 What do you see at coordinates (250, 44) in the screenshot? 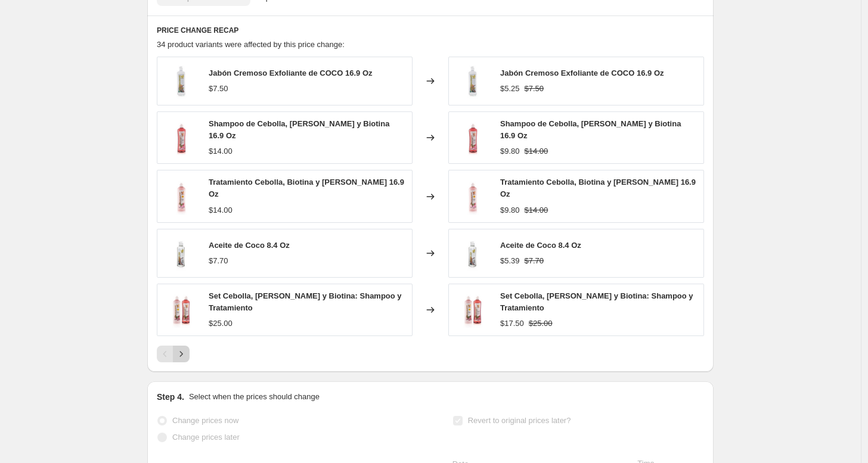
I see `span: 34 product variants were affected by this price change:` at bounding box center [250, 44].